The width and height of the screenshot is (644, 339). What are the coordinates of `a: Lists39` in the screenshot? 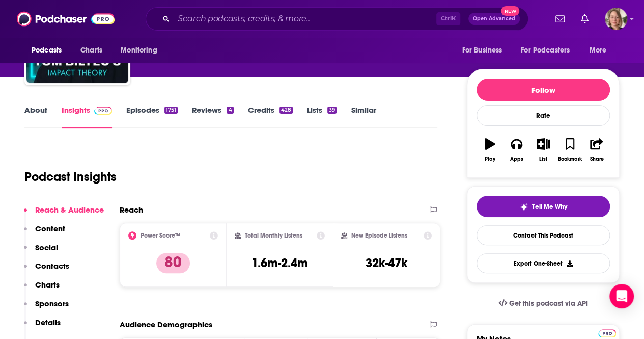 It's located at (322, 117).